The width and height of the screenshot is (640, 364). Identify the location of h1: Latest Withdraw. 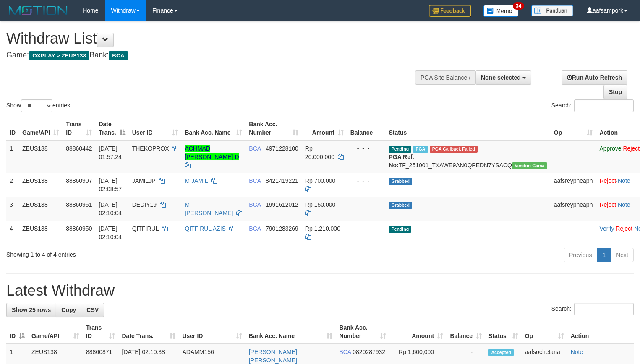
(320, 290).